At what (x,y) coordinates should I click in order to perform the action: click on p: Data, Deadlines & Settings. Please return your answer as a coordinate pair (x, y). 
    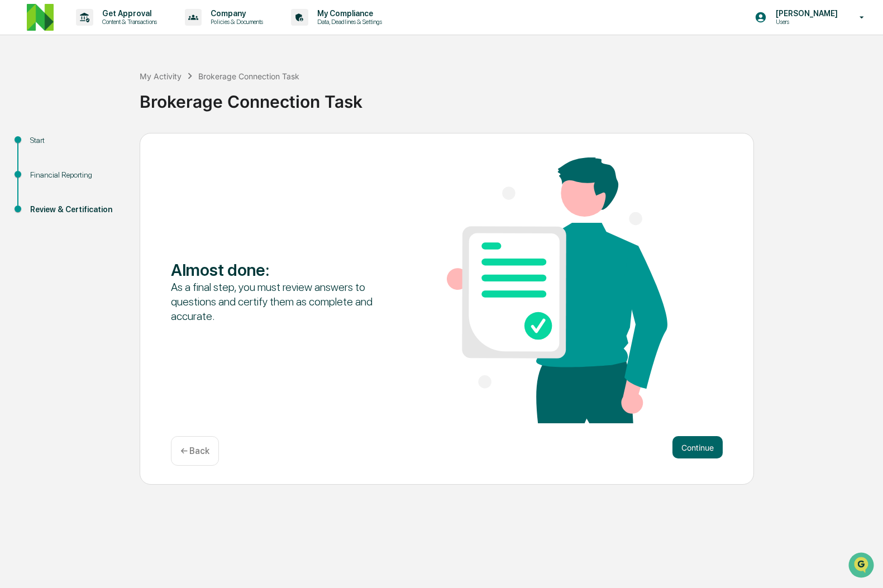
    Looking at the image, I should click on (348, 22).